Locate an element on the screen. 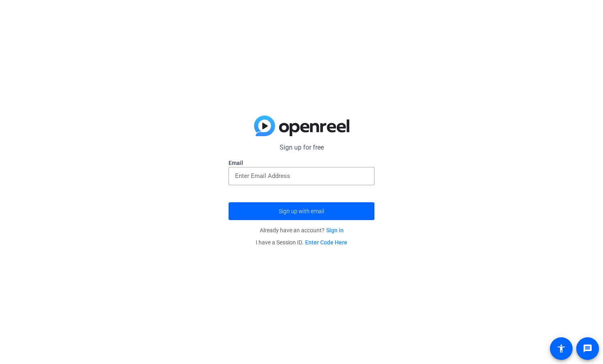  a: Sign in is located at coordinates (335, 230).